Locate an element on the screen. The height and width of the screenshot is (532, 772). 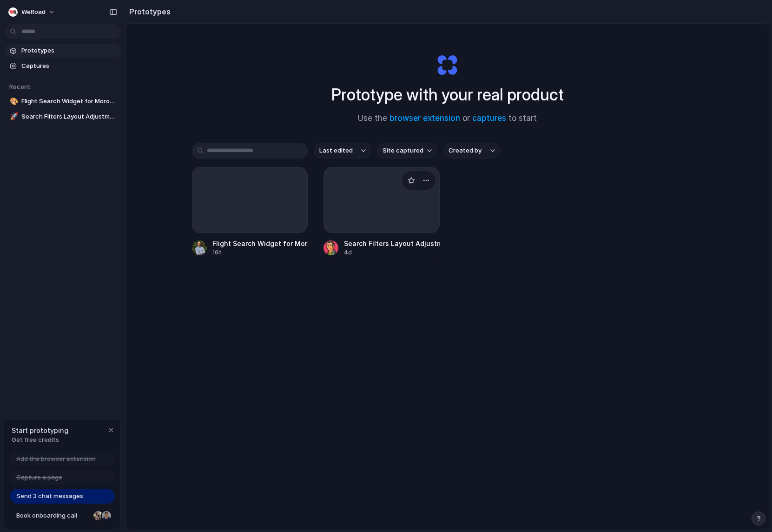
div: Search Filters Layout Adjustment is located at coordinates (392, 243).